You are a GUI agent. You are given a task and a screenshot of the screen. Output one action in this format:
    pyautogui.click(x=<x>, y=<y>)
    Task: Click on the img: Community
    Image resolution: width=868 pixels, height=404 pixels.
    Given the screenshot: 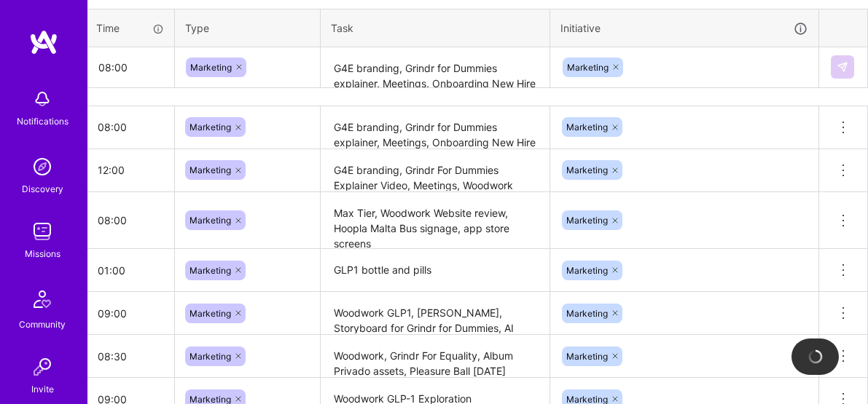 What is the action you would take?
    pyautogui.click(x=42, y=299)
    